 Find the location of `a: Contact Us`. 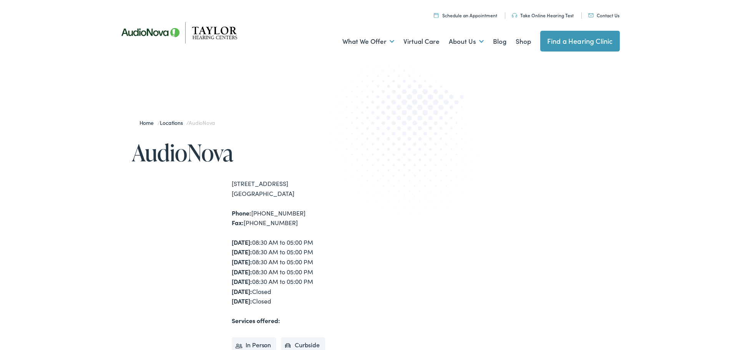

a: Contact Us is located at coordinates (604, 15).